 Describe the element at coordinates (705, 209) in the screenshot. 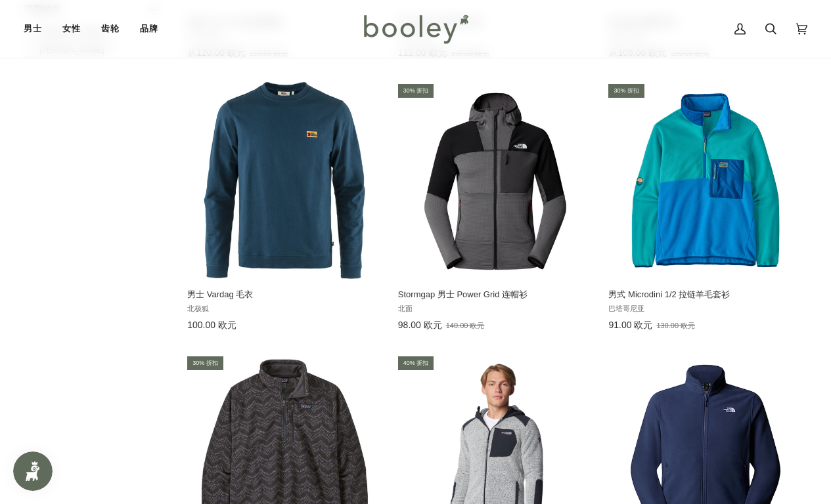

I see `a: 男式 Microdini 1/2 拉链羊毛套衫` at that location.